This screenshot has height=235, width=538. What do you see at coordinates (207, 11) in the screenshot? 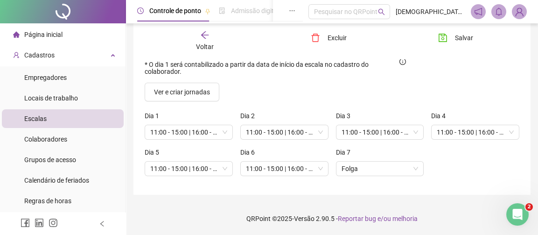
I see `span: pushpin` at bounding box center [207, 11].